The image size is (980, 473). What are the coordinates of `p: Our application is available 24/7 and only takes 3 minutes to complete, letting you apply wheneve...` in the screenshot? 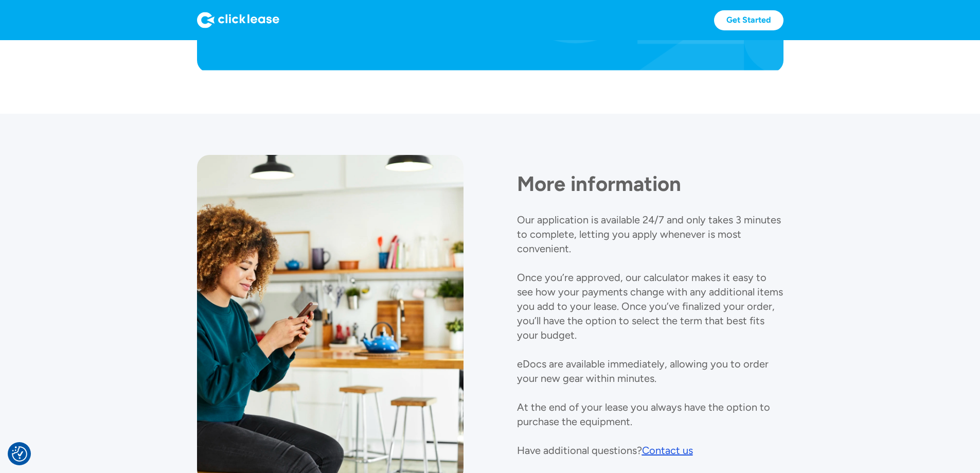 It's located at (650, 335).